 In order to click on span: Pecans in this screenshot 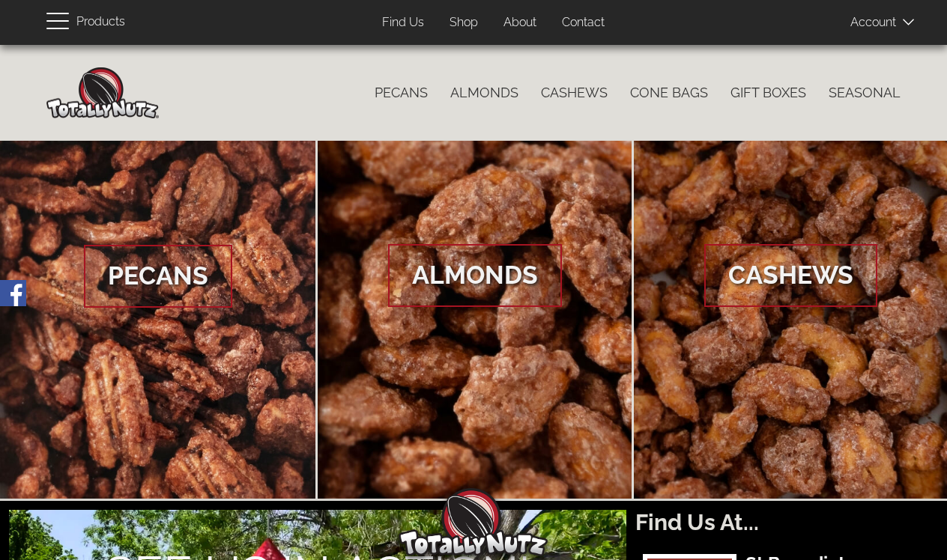, I will do `click(158, 277)`.